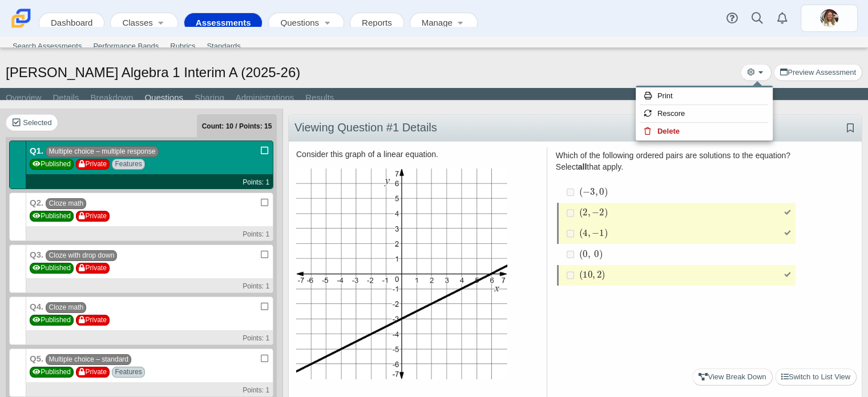 This screenshot has width=868, height=397. I want to click on a: Assessments, so click(223, 23).